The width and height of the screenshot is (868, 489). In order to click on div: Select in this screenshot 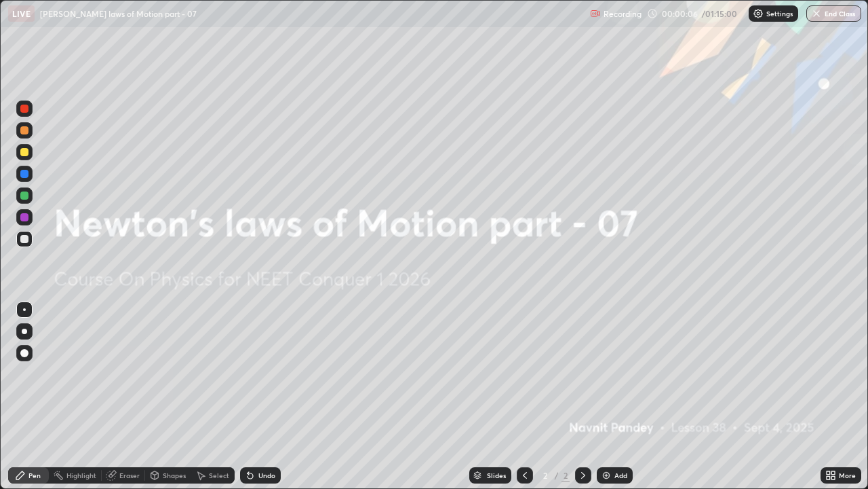, I will do `click(219, 475)`.